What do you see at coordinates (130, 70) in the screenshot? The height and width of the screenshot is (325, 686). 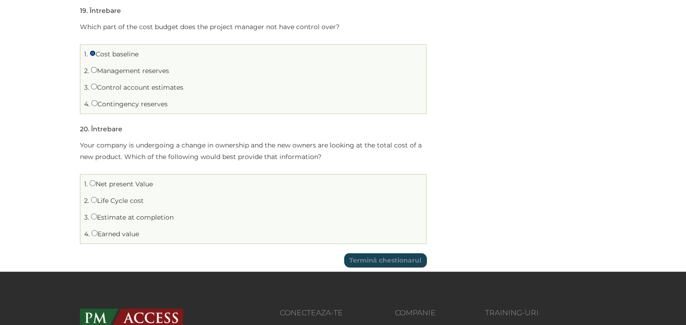 I see `label: Management reserves` at bounding box center [130, 70].